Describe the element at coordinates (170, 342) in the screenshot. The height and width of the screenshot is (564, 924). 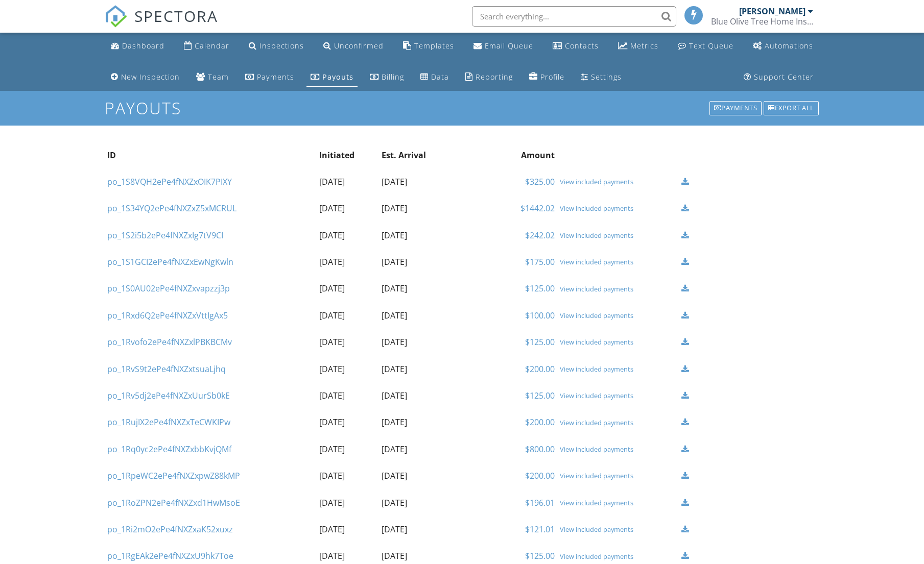
I see `a: po_1Rvofo2ePe4fNXZxlPBKBCMv` at that location.